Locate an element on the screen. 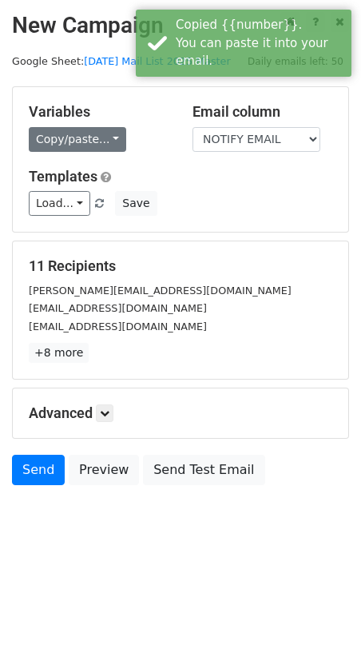 The height and width of the screenshot is (665, 361). h5: Email column is located at coordinates (262, 112).